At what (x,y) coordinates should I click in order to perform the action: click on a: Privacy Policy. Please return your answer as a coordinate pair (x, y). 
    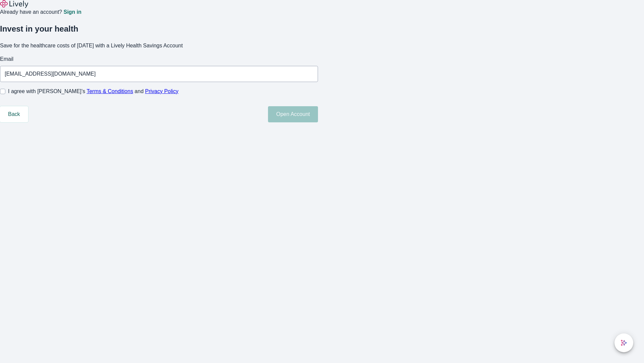
    Looking at the image, I should click on (162, 91).